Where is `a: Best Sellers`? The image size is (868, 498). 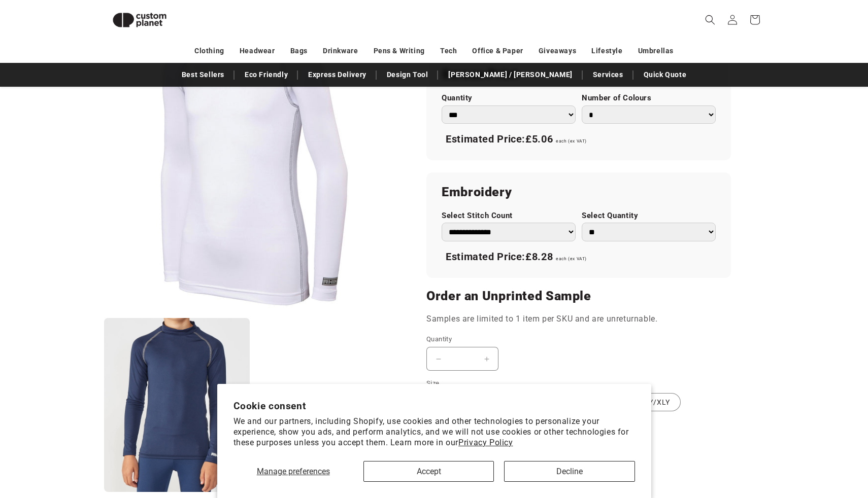 a: Best Sellers is located at coordinates (203, 74).